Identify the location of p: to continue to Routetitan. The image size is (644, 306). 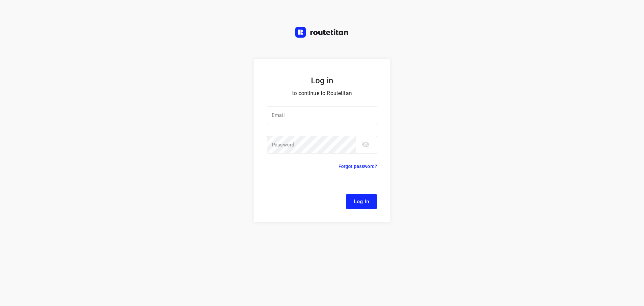
(322, 94).